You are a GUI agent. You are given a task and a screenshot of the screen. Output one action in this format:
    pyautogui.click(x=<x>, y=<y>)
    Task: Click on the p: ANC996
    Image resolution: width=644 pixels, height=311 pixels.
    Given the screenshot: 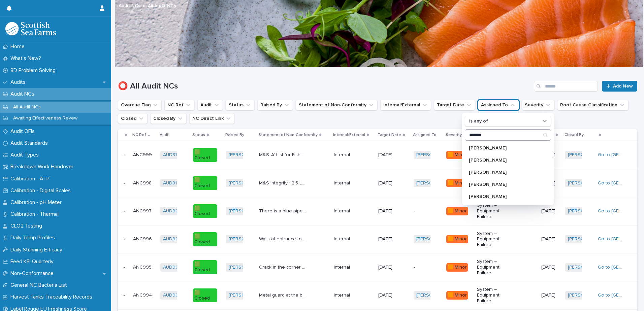 What is the action you would take?
    pyautogui.click(x=143, y=238)
    